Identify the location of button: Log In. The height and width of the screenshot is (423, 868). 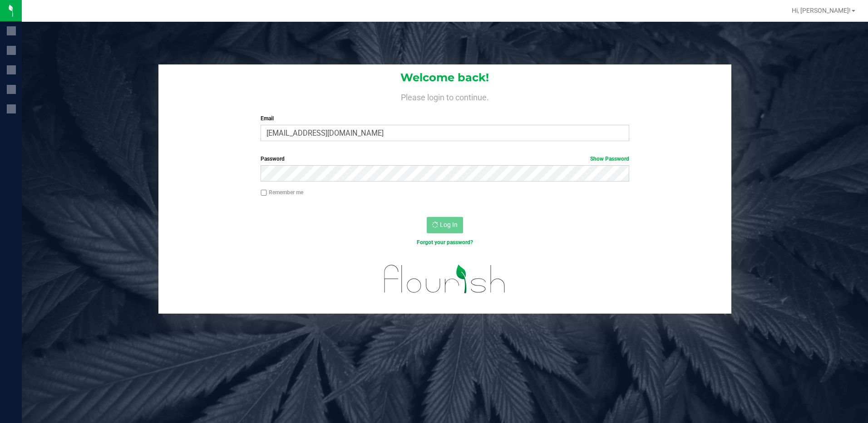
(445, 225).